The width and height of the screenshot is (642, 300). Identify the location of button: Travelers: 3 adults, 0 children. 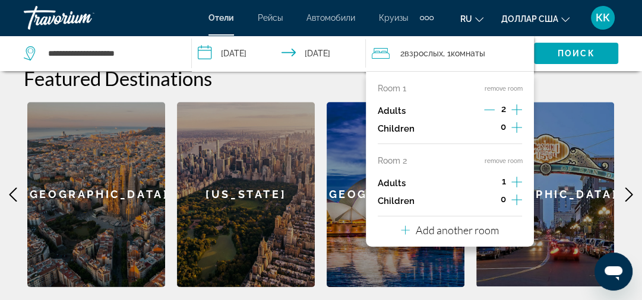
(449, 53).